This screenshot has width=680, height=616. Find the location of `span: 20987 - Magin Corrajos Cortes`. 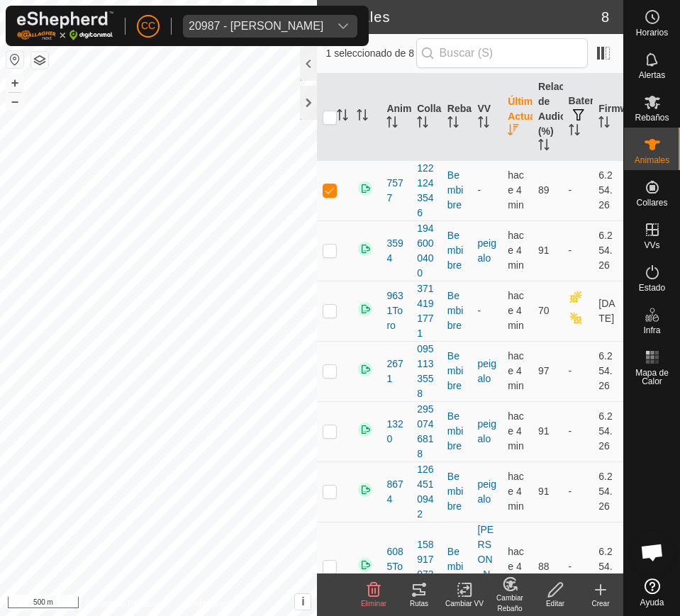

span: 20987 - Magin Corrajos Cortes is located at coordinates (256, 26).